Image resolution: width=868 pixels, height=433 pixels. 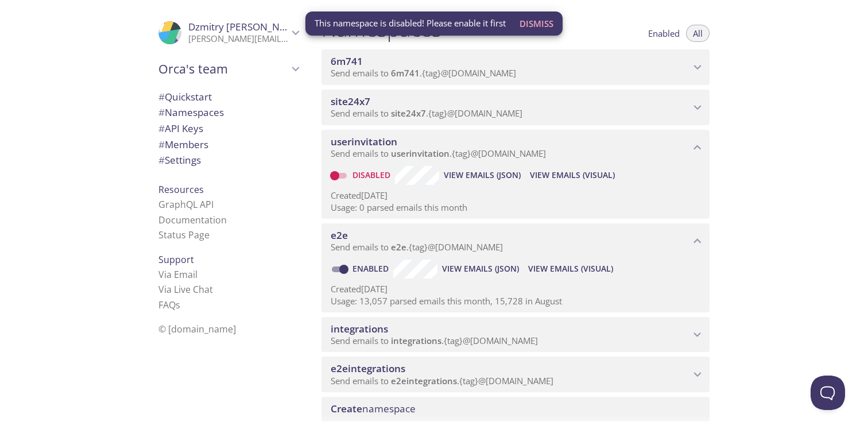 What do you see at coordinates (176, 260) in the screenshot?
I see `span: Support` at bounding box center [176, 260].